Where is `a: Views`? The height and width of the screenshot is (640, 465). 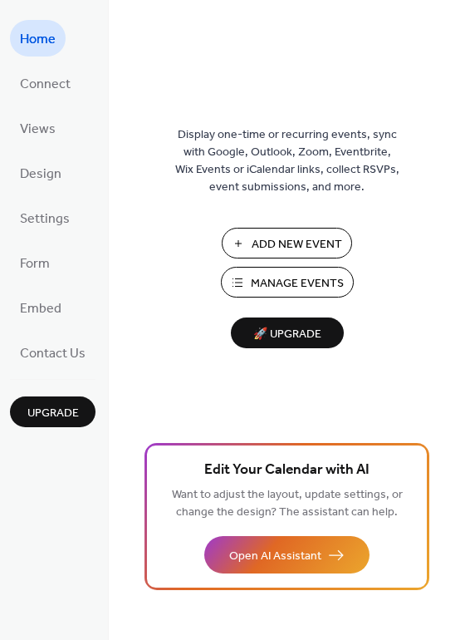 a: Views is located at coordinates (37, 128).